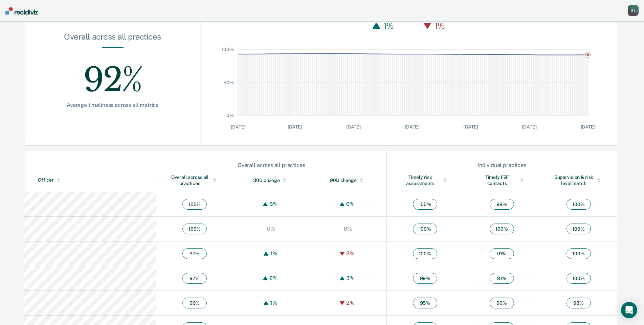 This screenshot has width=644, height=325. Describe the element at coordinates (350, 204) in the screenshot. I see `div: 6%` at that location.